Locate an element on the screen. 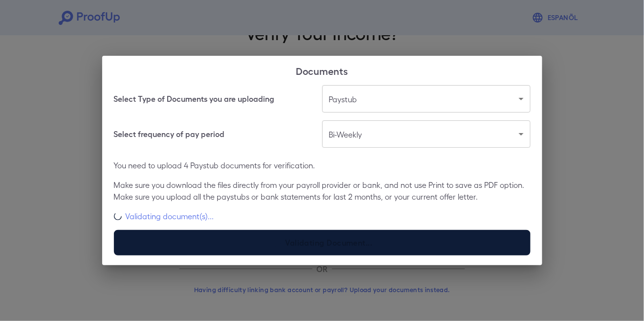 Image resolution: width=644 pixels, height=321 pixels. p: You need to upload 4 Paystub documents for verification. is located at coordinates (322, 165).